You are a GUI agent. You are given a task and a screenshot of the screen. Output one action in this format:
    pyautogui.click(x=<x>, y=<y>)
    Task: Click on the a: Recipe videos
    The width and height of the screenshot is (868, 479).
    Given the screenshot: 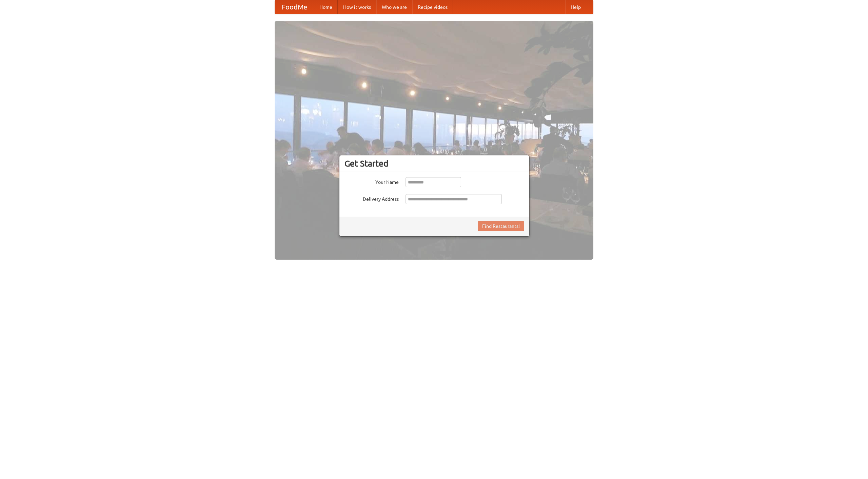 What is the action you would take?
    pyautogui.click(x=432, y=7)
    